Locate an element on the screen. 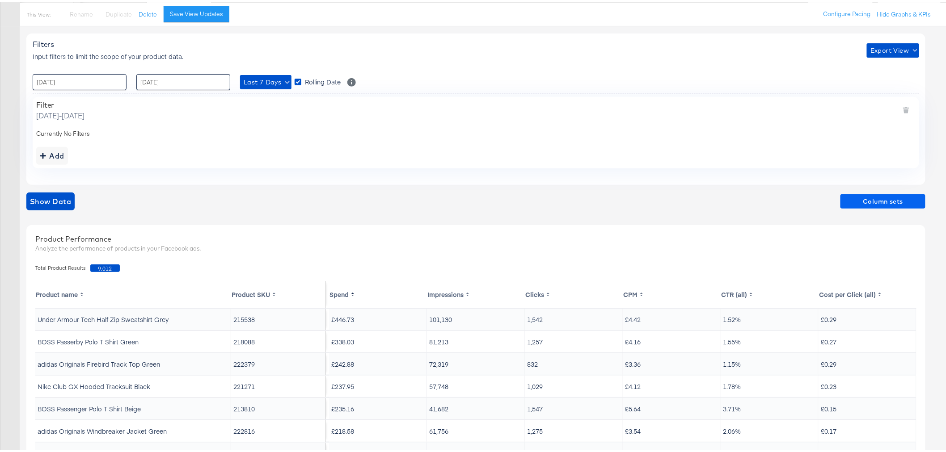 Image resolution: width=946 pixels, height=452 pixels. div: Filter is located at coordinates (60, 103).